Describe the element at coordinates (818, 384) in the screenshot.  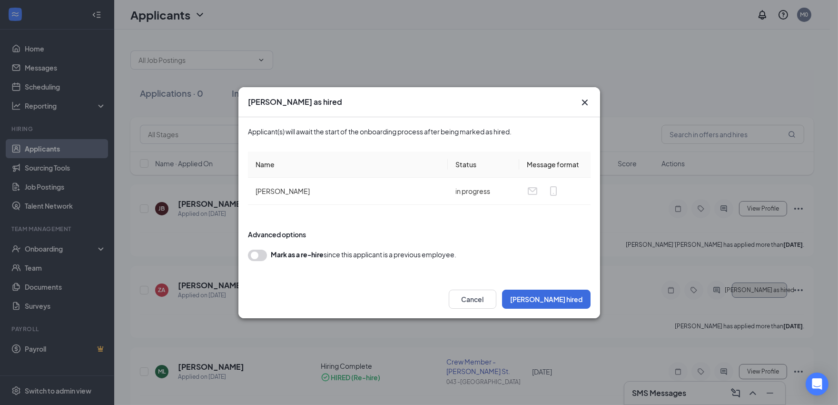
I see `div: Open Intercom Messenger` at that location.